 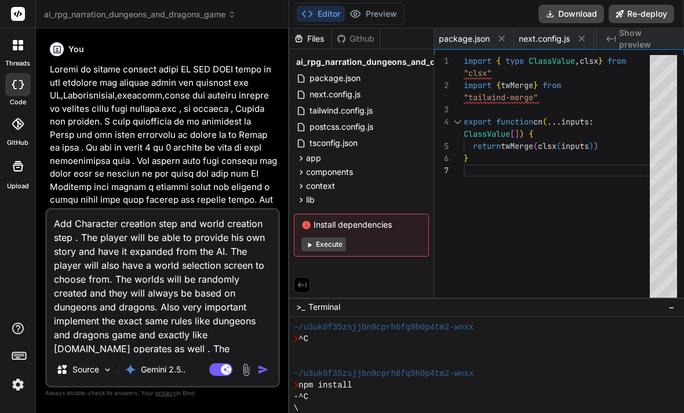 I want to click on span: Terminal, so click(x=324, y=307).